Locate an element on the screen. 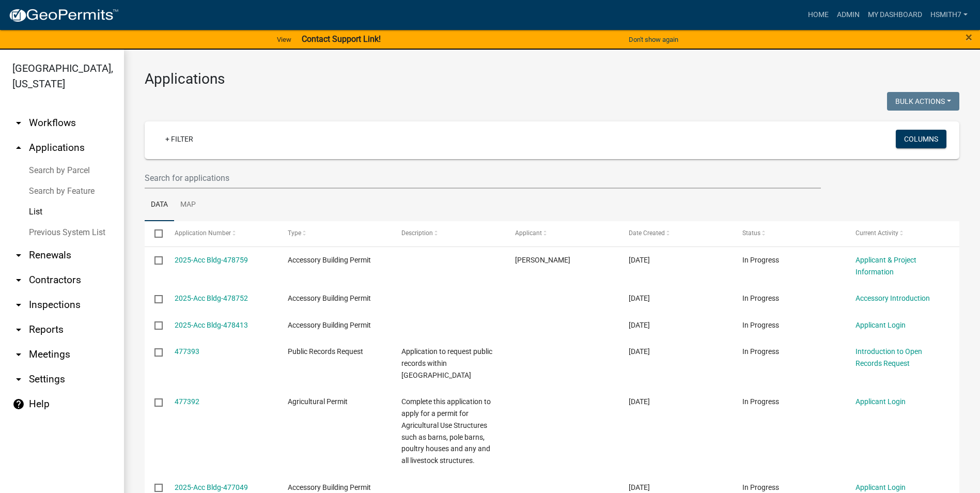 The image size is (980, 493). input: Search for applications is located at coordinates (483, 178).